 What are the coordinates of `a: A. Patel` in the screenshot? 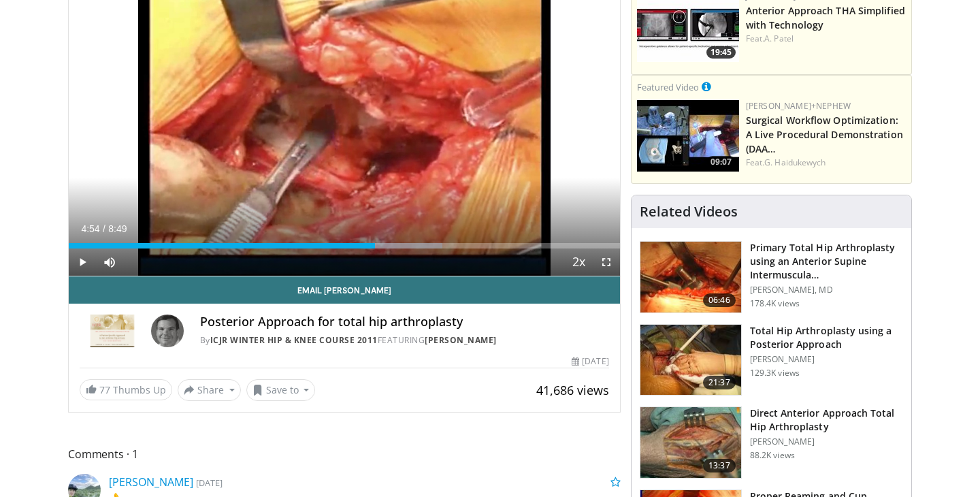 It's located at (779, 38).